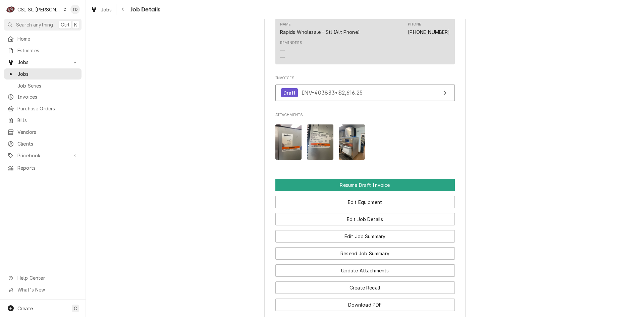 The width and height of the screenshot is (644, 317). I want to click on button: Edit Job Details, so click(365, 219).